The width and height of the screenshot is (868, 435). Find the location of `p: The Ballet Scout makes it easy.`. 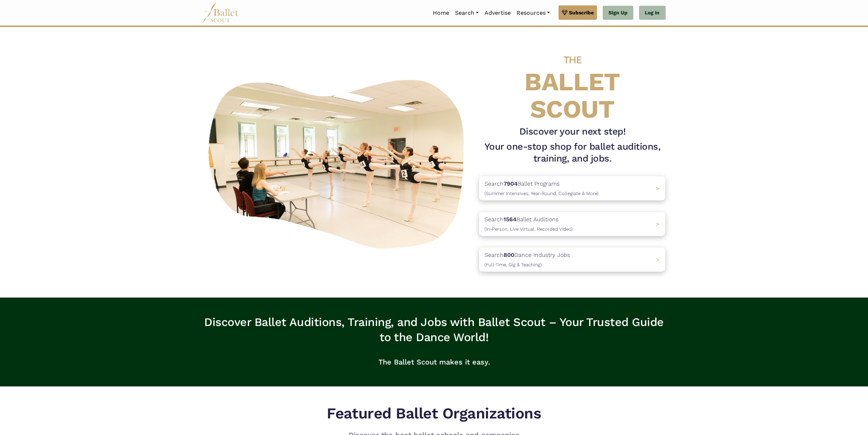

p: The Ballet Scout makes it easy. is located at coordinates (434, 361).